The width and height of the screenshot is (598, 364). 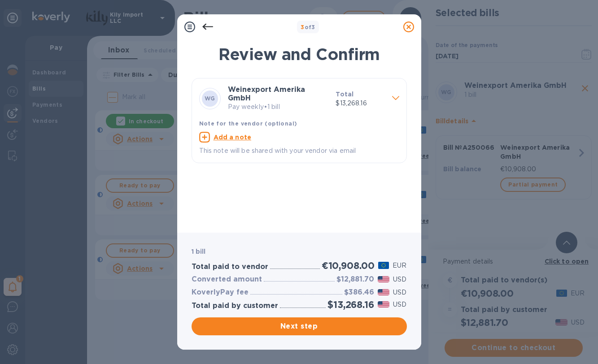 What do you see at coordinates (350, 304) in the screenshot?
I see `h2: $13,268.16` at bounding box center [350, 304].